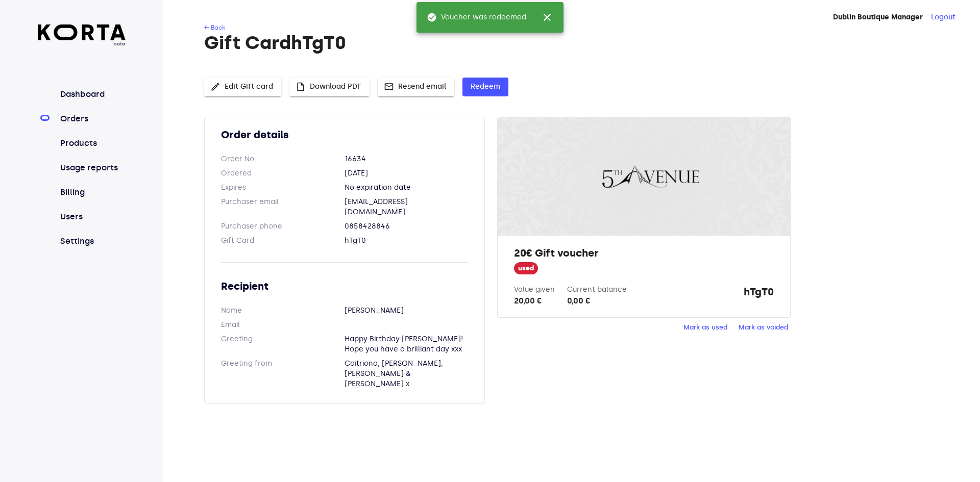  I want to click on dt: Purchaser email, so click(283, 207).